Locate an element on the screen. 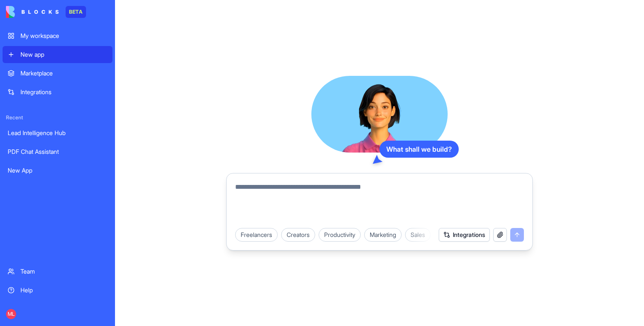  div: New App is located at coordinates (57, 170).